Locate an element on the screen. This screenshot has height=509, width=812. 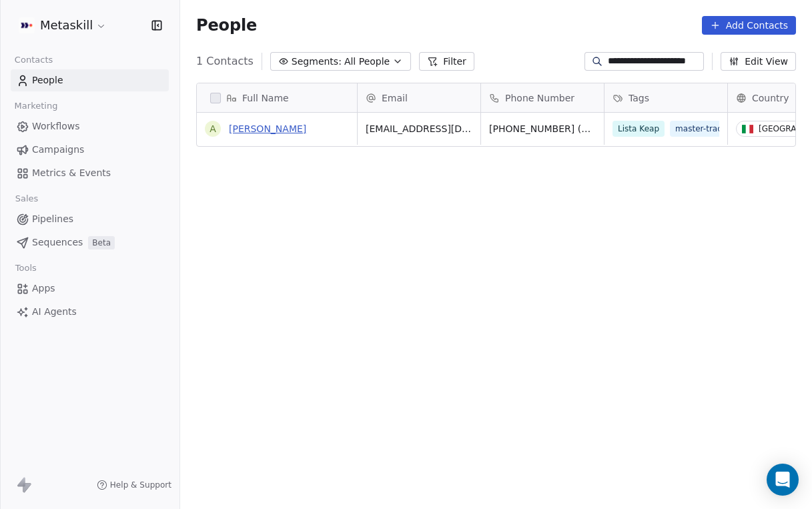
span: Campaigns is located at coordinates (58, 150).